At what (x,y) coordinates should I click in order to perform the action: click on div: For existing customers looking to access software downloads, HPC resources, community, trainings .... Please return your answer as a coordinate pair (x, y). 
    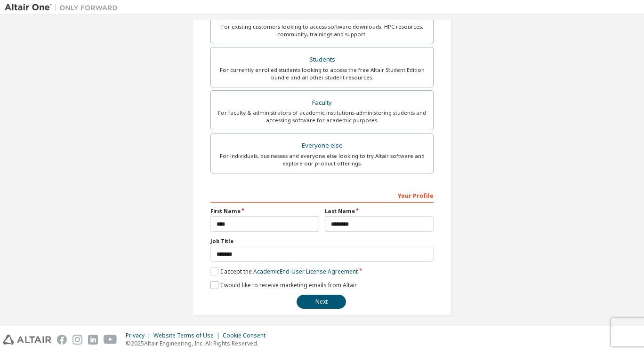
    Looking at the image, I should click on (322, 31).